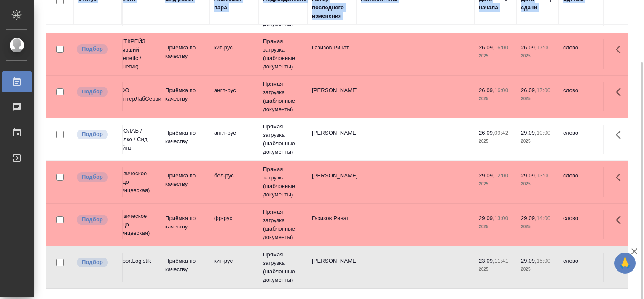 The image size is (644, 299). What do you see at coordinates (544, 218) in the screenshot?
I see `p: 14:00` at bounding box center [544, 218].